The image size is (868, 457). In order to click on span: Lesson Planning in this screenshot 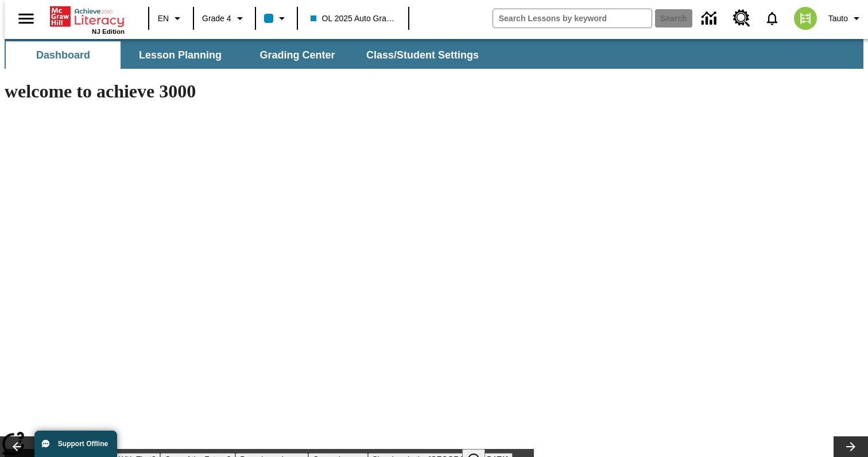, I will do `click(181, 55)`.